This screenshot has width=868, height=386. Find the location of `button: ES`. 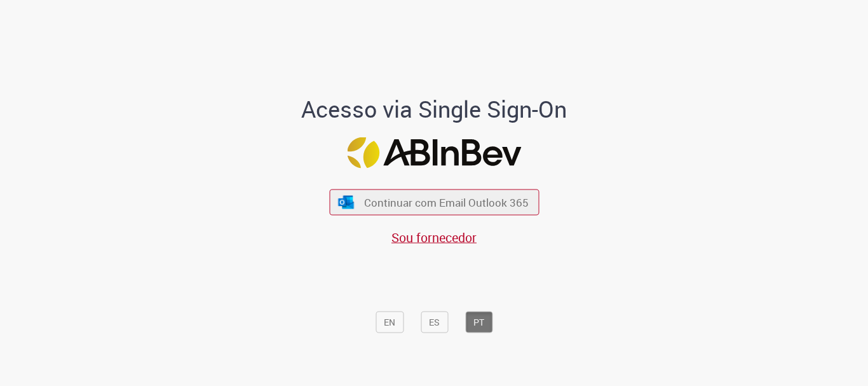

button: ES is located at coordinates (434, 323).